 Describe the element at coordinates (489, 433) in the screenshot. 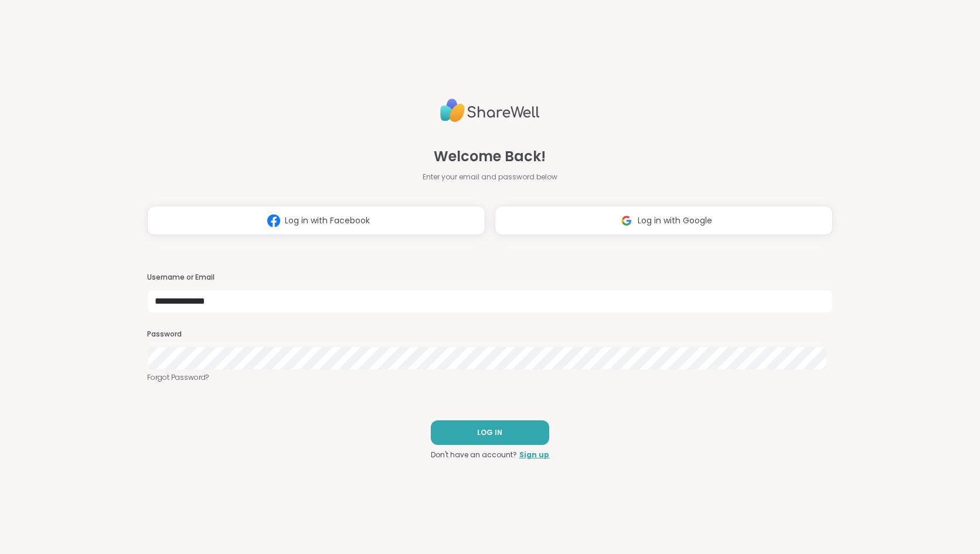

I see `span: LOG IN` at that location.